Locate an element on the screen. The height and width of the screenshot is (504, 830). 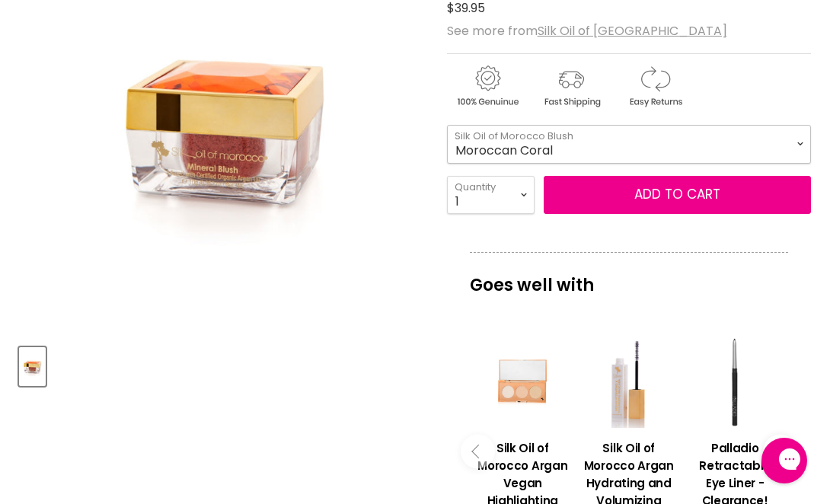
p: Goes well with is located at coordinates (629, 277).